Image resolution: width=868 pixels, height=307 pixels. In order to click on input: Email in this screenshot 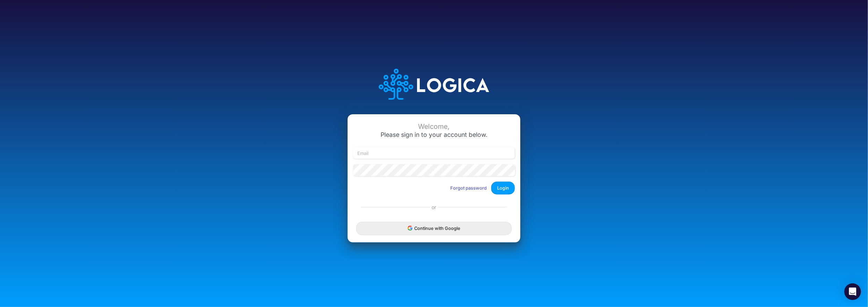, I will do `click(434, 153)`.